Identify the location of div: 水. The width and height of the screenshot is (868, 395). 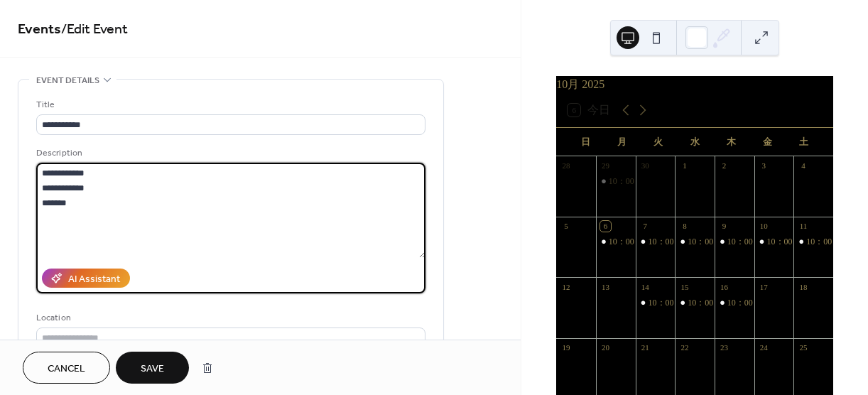
(695, 142).